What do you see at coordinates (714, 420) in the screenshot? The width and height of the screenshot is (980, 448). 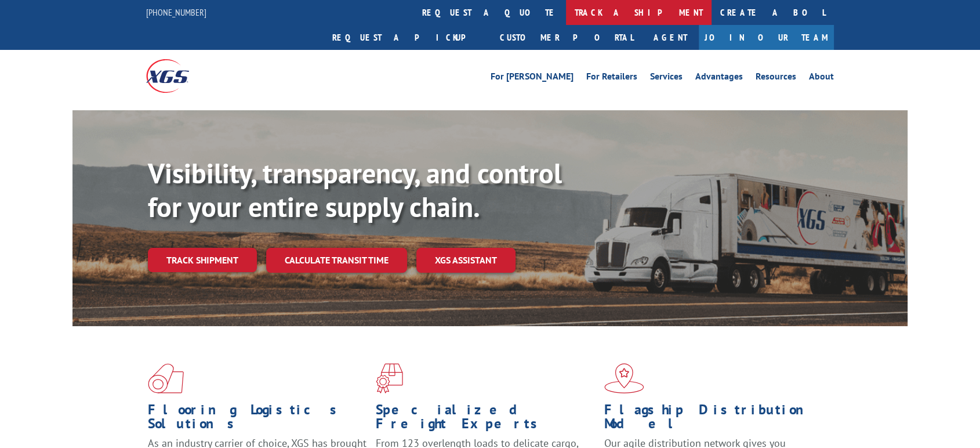 I see `h1: Flagship Distribution Model` at bounding box center [714, 420].